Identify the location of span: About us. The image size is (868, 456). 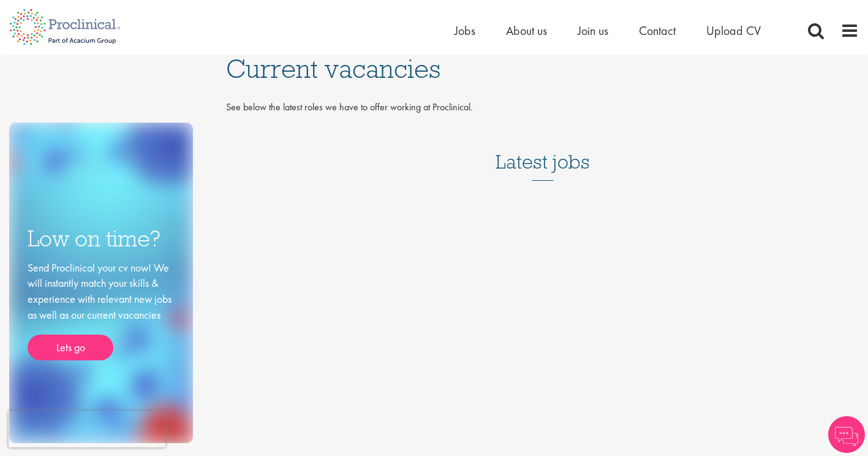
(526, 31).